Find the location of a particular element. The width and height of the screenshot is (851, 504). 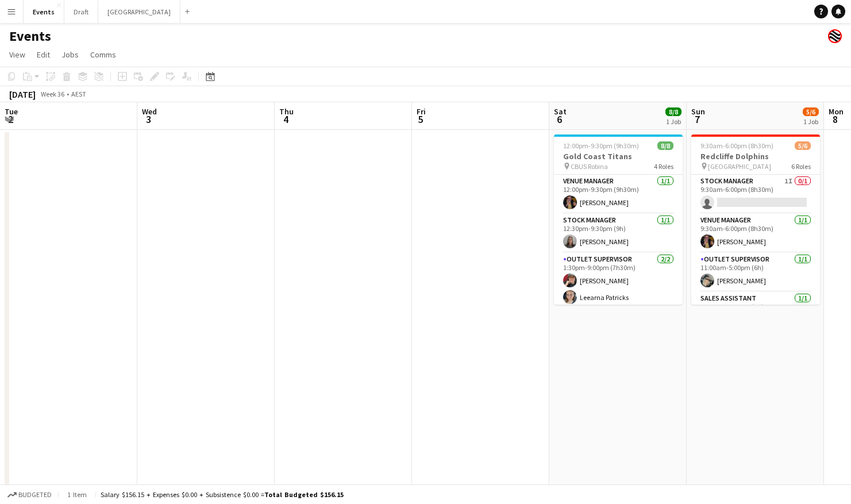

span: Thu is located at coordinates (286, 112).